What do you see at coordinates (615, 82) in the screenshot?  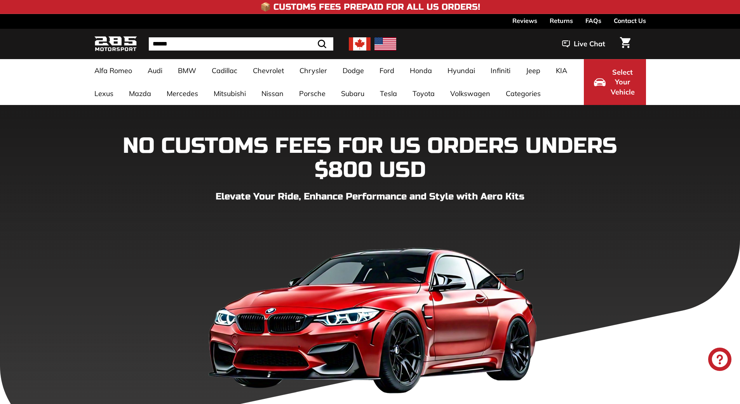 I see `button: Select Your Vehicle` at bounding box center [615, 82].